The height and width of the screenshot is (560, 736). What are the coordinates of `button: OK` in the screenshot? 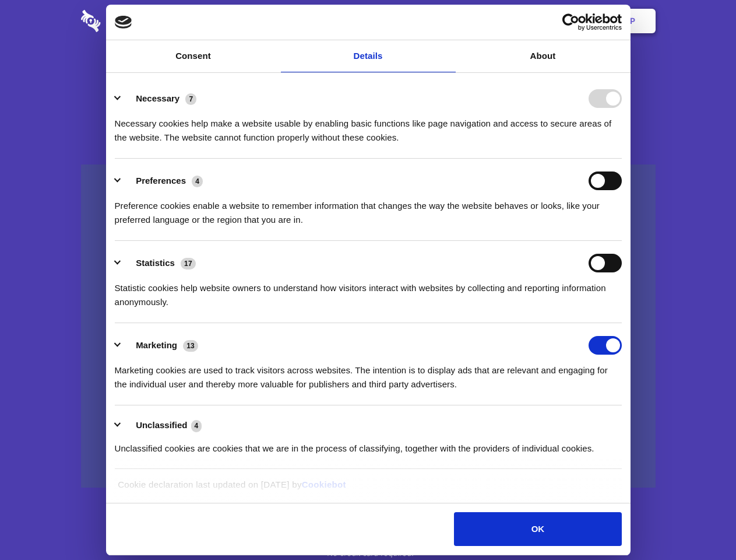 It's located at (538, 528).